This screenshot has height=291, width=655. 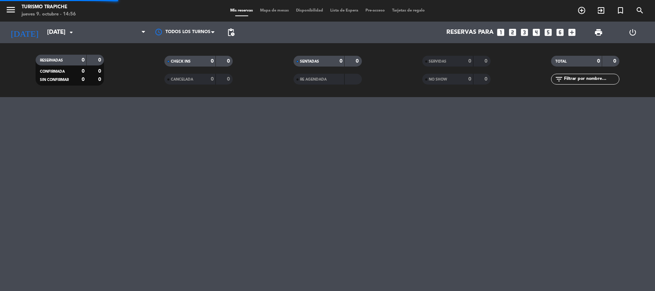 I want to click on span: NO SHOW, so click(x=438, y=80).